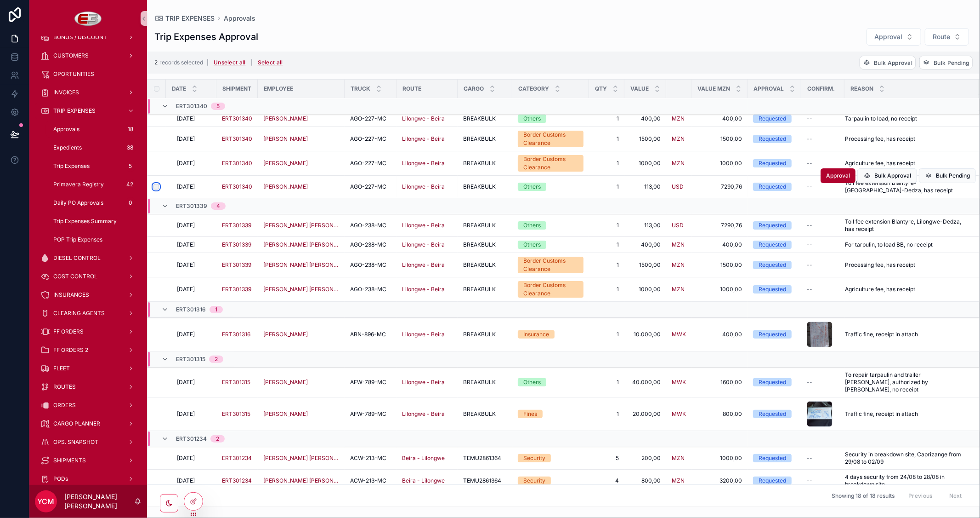 This screenshot has width=980, height=518. What do you see at coordinates (550, 163) in the screenshot?
I see `div: Border Customs Clearance` at bounding box center [550, 163].